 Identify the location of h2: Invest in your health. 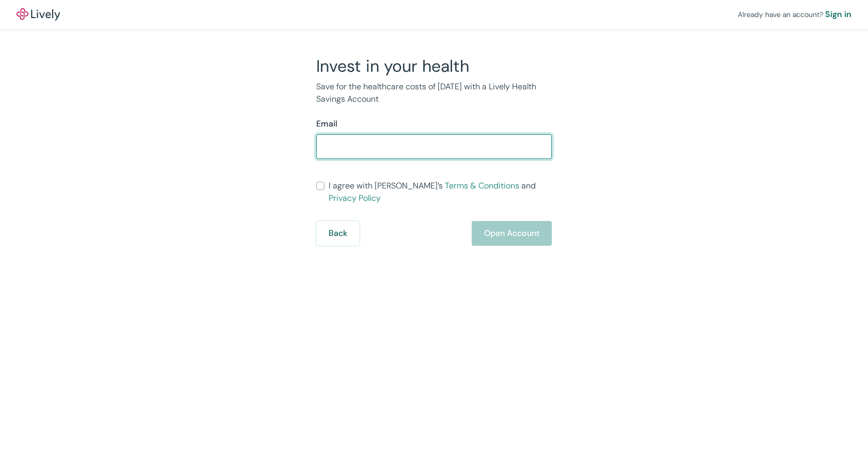
(434, 66).